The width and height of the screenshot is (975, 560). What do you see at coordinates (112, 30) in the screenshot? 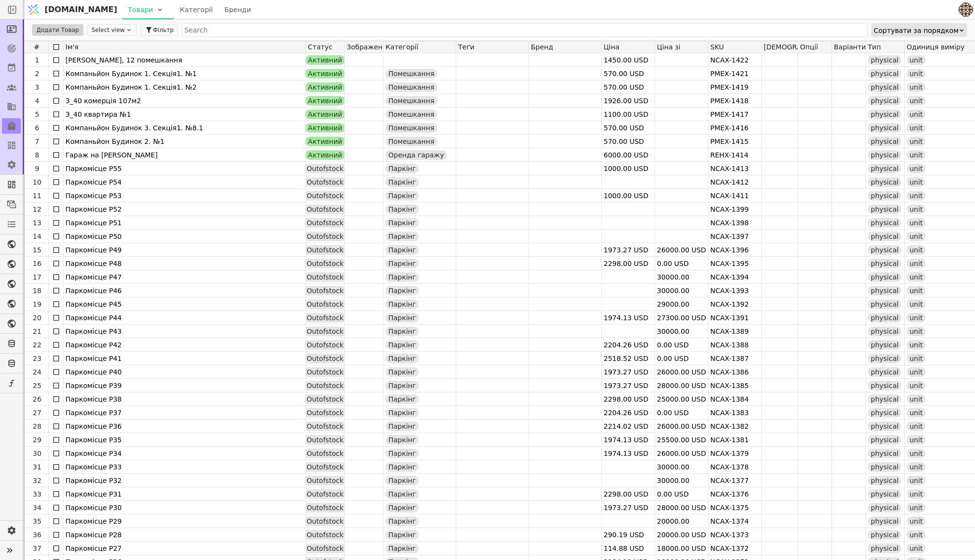
I see `button: Select view` at bounding box center [112, 30].